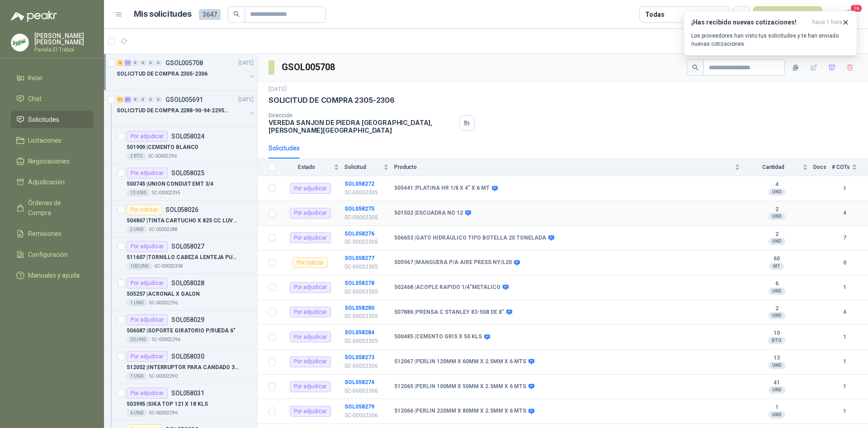 Image resolution: width=868 pixels, height=428 pixels. What do you see at coordinates (180, 145) in the screenshot?
I see `a: Por adjudicarSOL058024501909 |CEMENTO BLANCO2 BTOSC-00002296` at bounding box center [180, 145].